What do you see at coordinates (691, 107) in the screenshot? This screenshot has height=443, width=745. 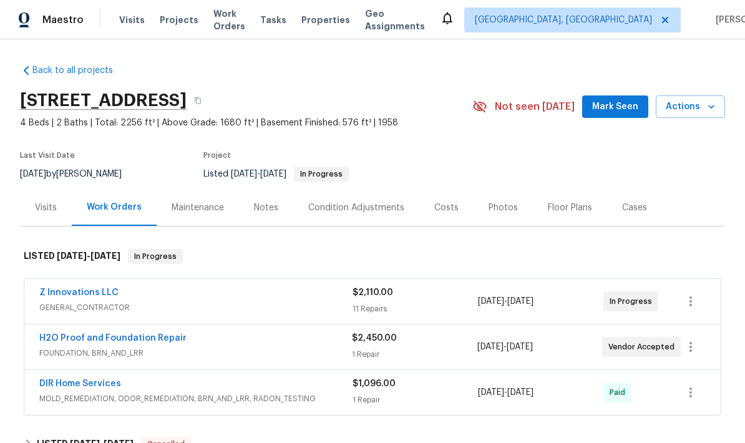 I see `span: Actions` at bounding box center [691, 107].